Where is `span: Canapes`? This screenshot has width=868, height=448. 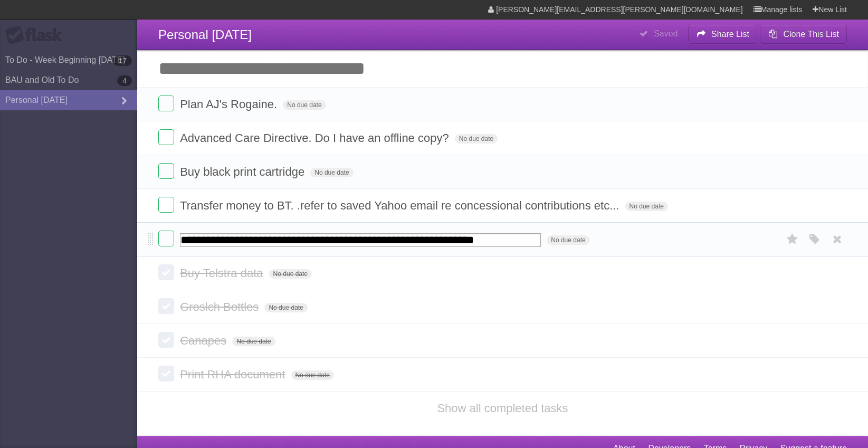
span: Canapes is located at coordinates (204, 340).